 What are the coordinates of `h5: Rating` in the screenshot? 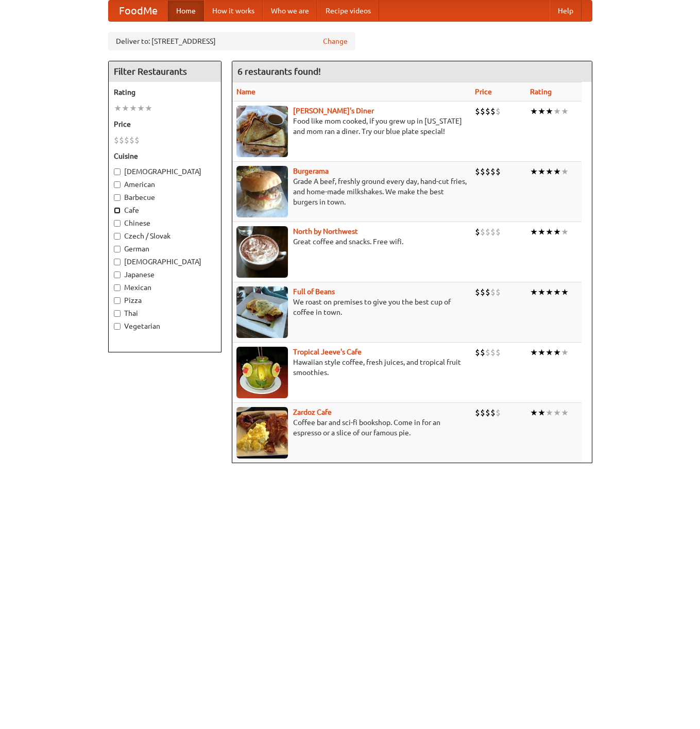 It's located at (164, 93).